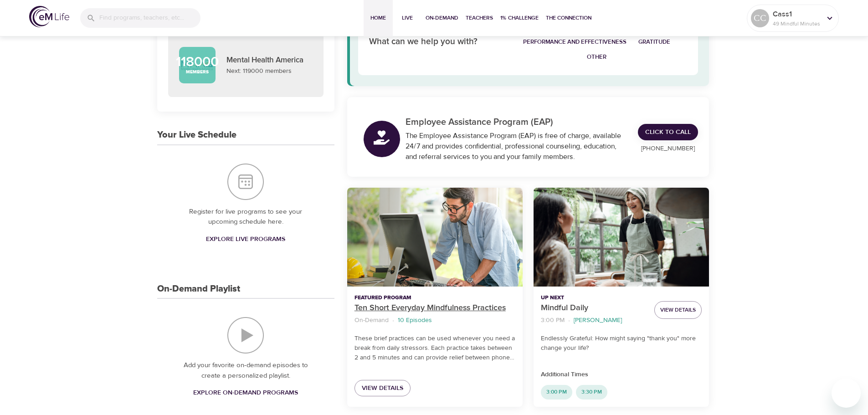 This screenshot has width=868, height=415. Describe the element at coordinates (434, 298) in the screenshot. I see `p: Featured Program` at that location.